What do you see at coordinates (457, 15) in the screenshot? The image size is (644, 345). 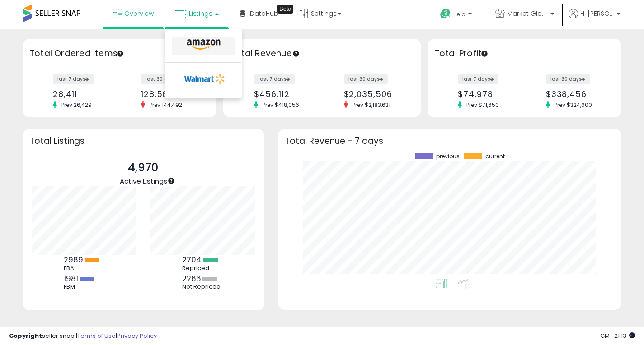 I see `a: Help` at bounding box center [457, 15].